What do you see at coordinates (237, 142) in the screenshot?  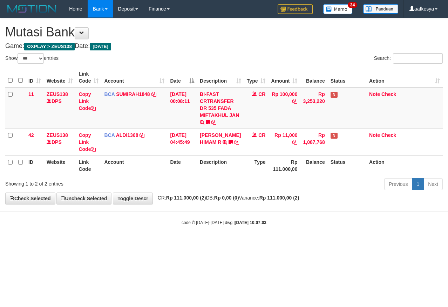 I see `a: Copy ALVA HIMAM R to clipboard` at bounding box center [237, 142].